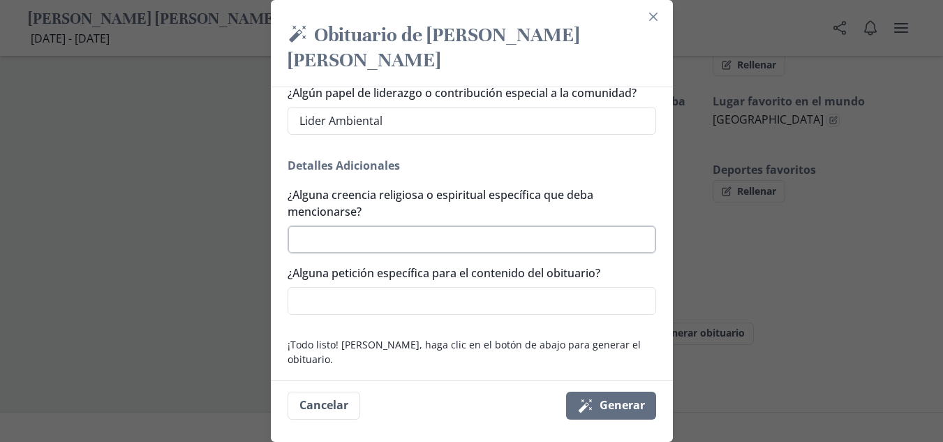  Describe the element at coordinates (611, 406) in the screenshot. I see `button: Generar` at that location.